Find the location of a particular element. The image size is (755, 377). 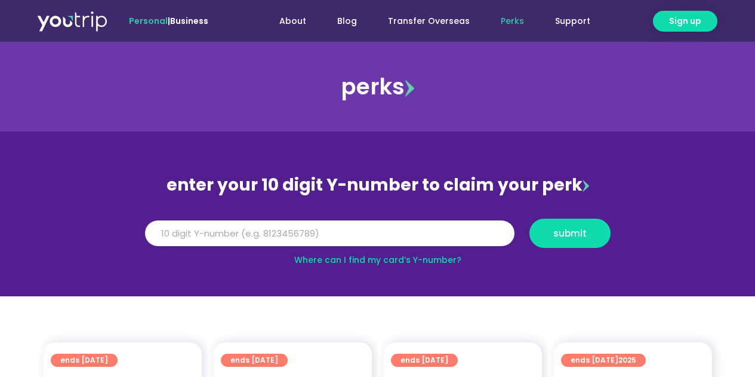

a: Sign up is located at coordinates (685, 21).